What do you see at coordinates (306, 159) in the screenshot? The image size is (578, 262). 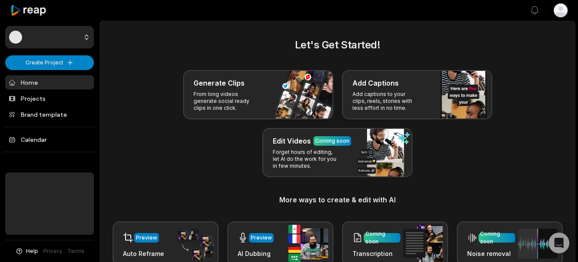 I see `p: Forget hours of editing, let AI do the work for you in few minutes.` at bounding box center [306, 159].